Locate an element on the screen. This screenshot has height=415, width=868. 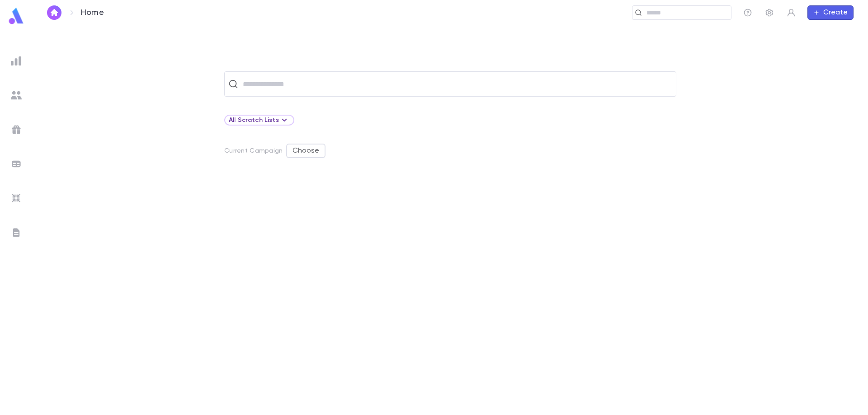
img: logo is located at coordinates (16, 16).